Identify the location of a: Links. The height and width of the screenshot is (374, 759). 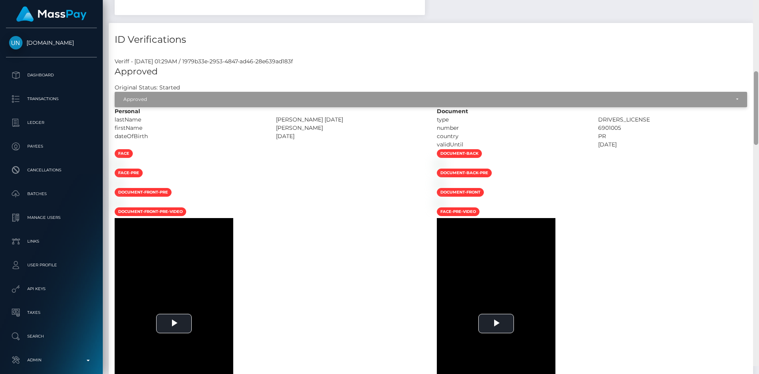
(51, 241).